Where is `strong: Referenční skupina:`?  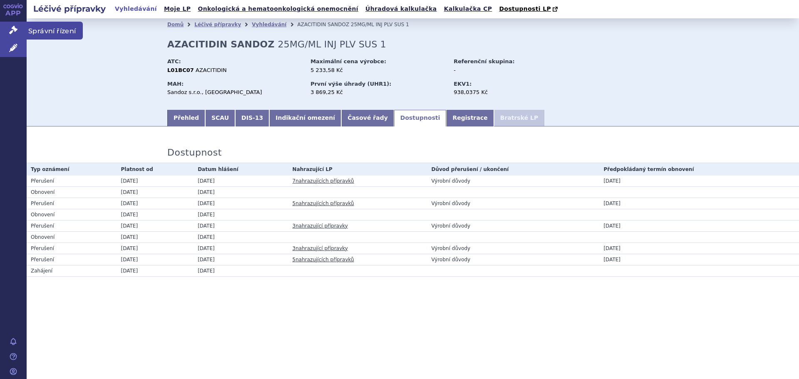 strong: Referenční skupina: is located at coordinates (484, 61).